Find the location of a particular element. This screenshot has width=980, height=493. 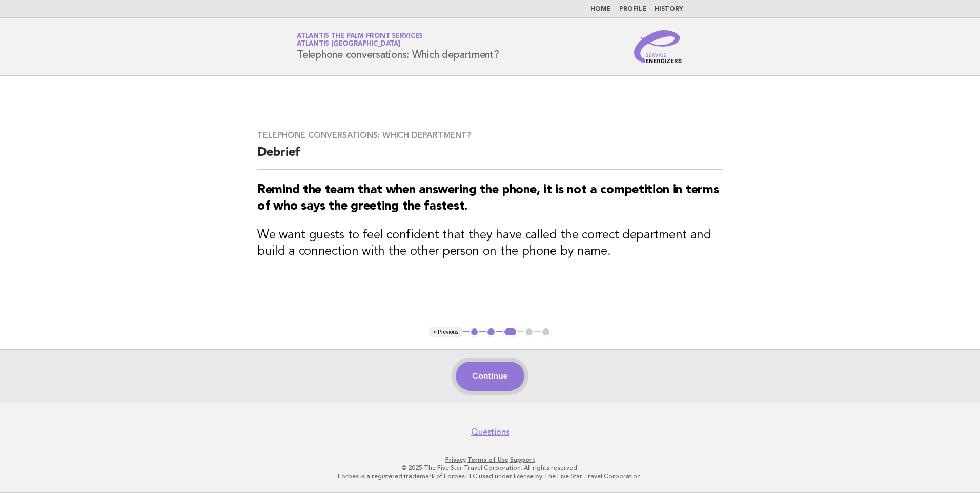

h3: Telephone conversations: Which department? is located at coordinates (490, 135).